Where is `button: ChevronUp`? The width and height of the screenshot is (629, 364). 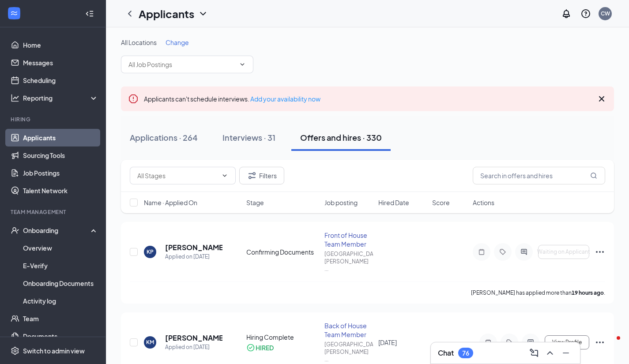 button: ChevronUp is located at coordinates (550, 353).